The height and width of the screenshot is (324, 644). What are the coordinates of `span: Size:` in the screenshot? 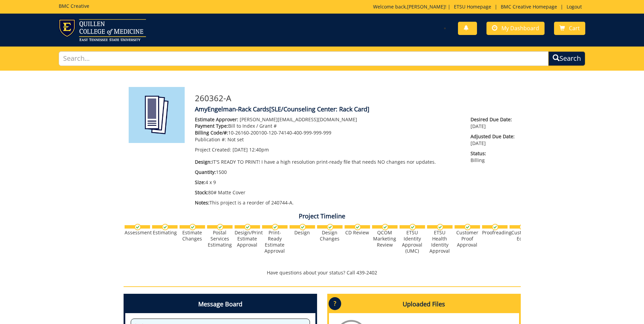 It's located at (200, 182).